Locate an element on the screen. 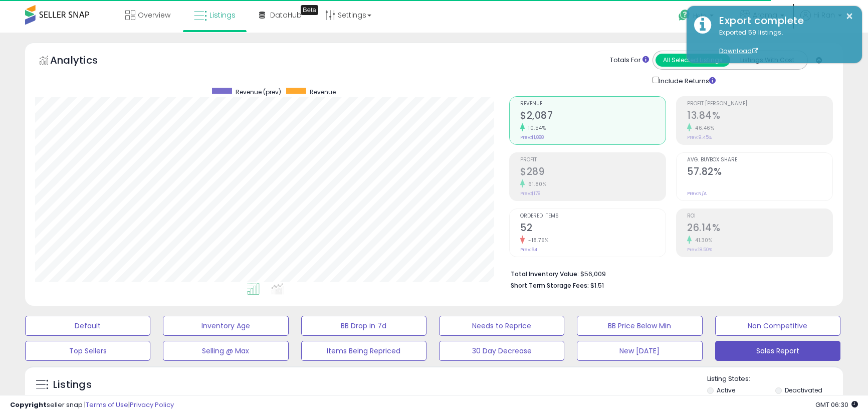  i: Get Help is located at coordinates (684, 15).